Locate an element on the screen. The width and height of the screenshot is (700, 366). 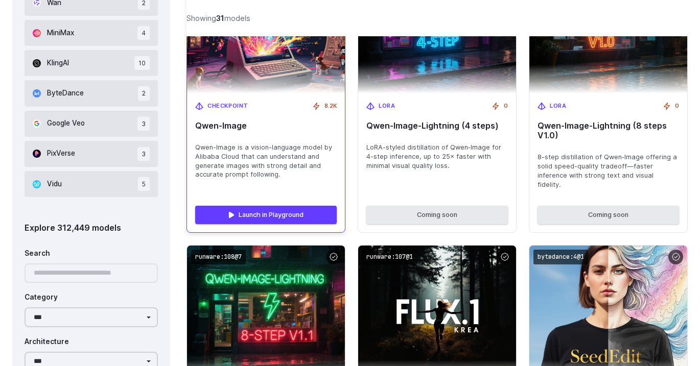
a: Launch in Playground is located at coordinates (266, 215).